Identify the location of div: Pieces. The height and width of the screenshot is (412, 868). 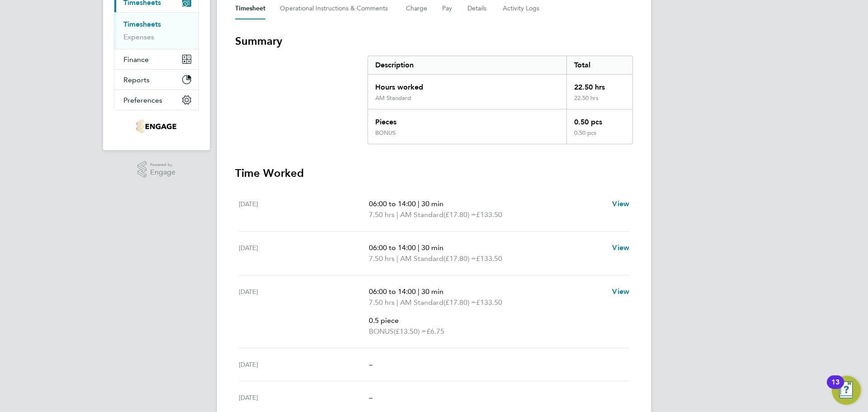
(467, 119).